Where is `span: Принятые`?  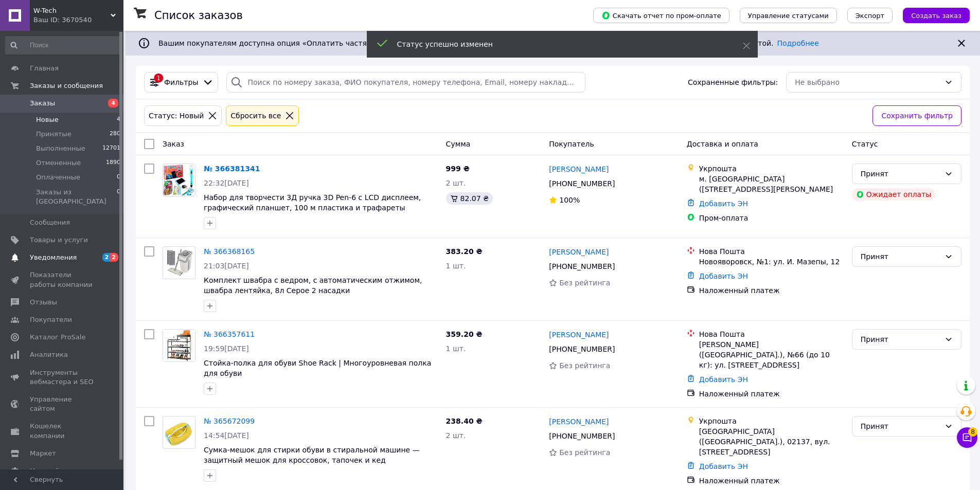
span: Принятые is located at coordinates (54, 134).